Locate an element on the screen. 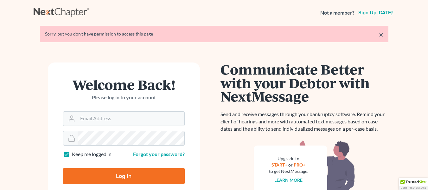 This screenshot has width=428, height=190. div: Sorry, but you don't have permission to access this page is located at coordinates (214, 34).